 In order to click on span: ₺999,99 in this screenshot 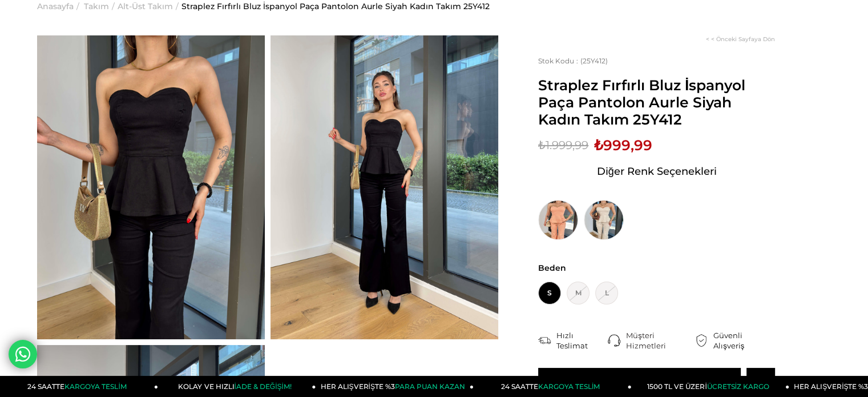, I will do `click(623, 145)`.